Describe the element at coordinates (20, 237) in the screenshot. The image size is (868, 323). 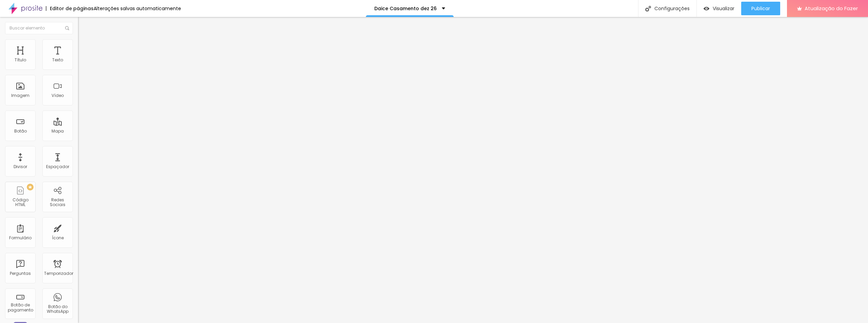
I see `font: Formulário` at that location.